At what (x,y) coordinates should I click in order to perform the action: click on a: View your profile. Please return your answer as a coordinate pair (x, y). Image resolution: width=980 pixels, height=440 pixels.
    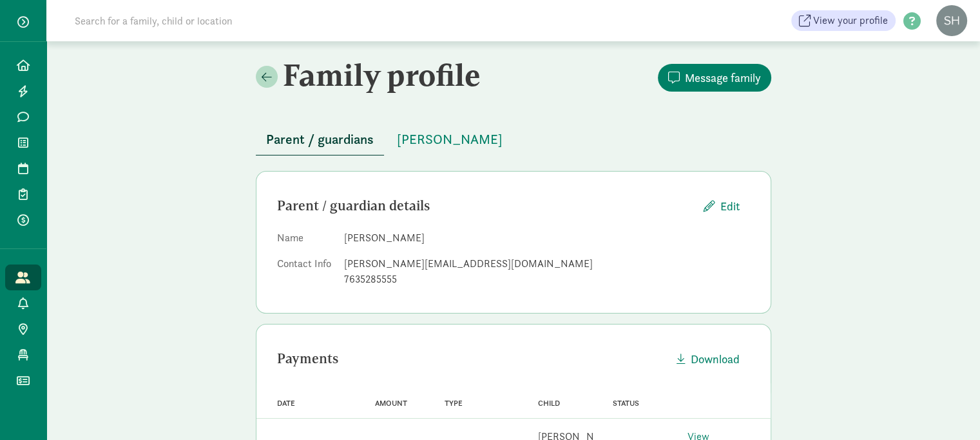
    Looking at the image, I should click on (843, 21).